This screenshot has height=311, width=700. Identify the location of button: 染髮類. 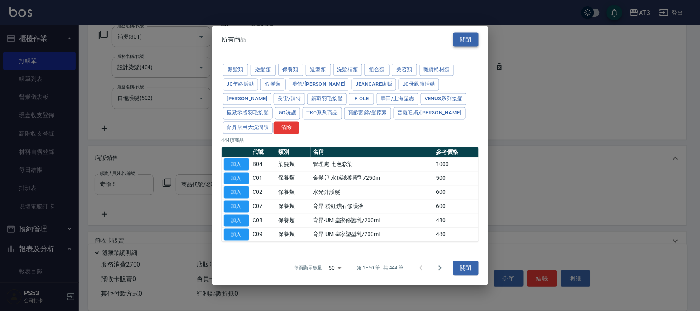
(263, 70).